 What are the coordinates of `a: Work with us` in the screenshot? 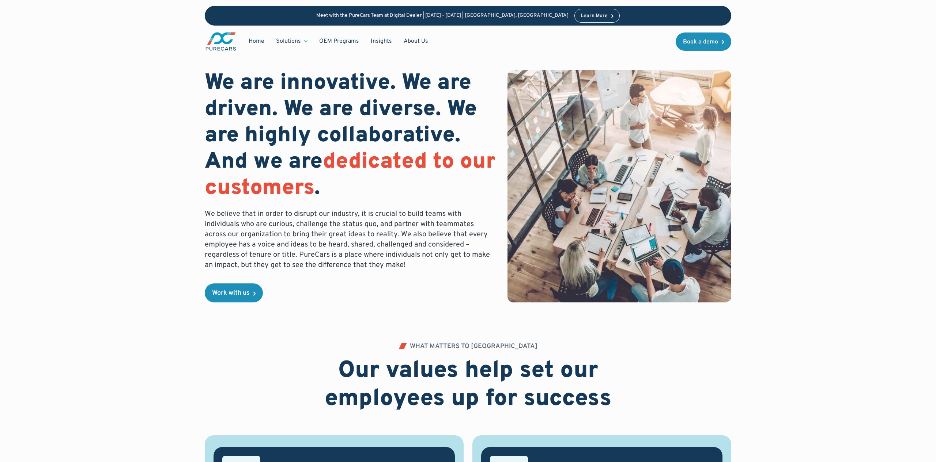 It's located at (234, 293).